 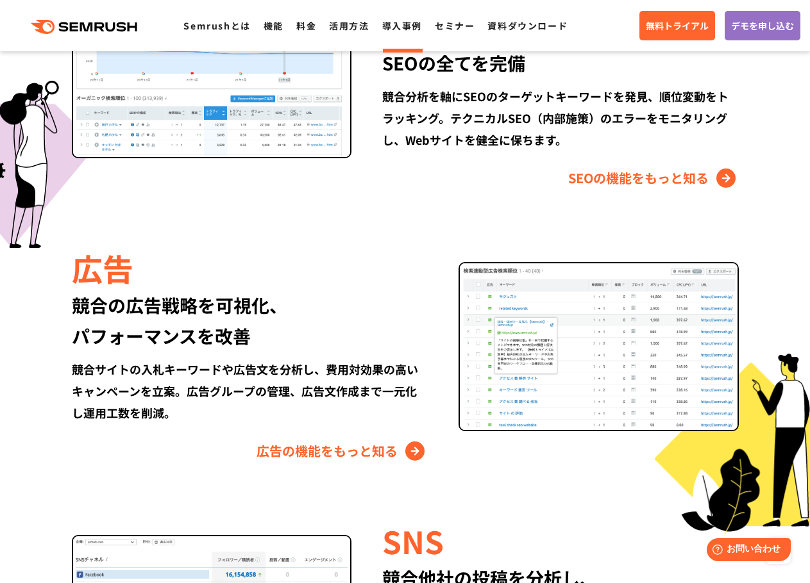 What do you see at coordinates (273, 26) in the screenshot?
I see `a: 機能` at bounding box center [273, 26].